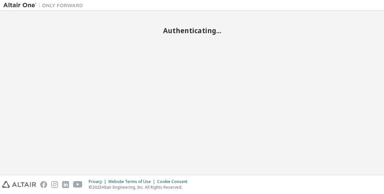 This screenshot has width=384, height=194. Describe the element at coordinates (45, 5) in the screenshot. I see `img: Altair One` at that location.